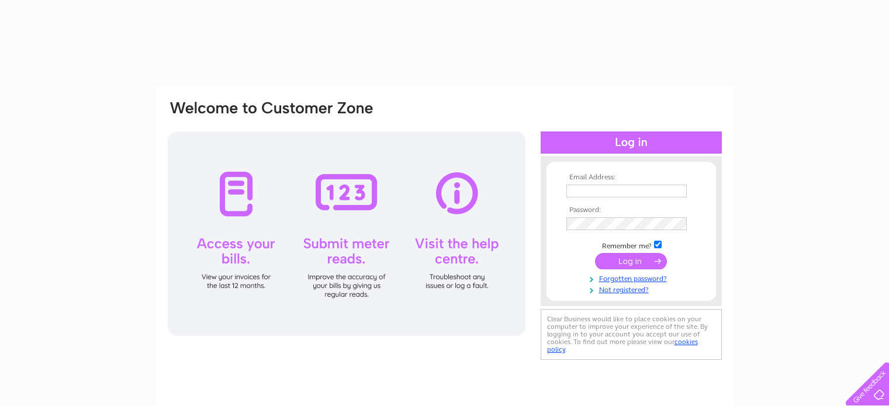 Image resolution: width=889 pixels, height=406 pixels. What do you see at coordinates (631, 210) in the screenshot?
I see `th: Password:` at bounding box center [631, 210].